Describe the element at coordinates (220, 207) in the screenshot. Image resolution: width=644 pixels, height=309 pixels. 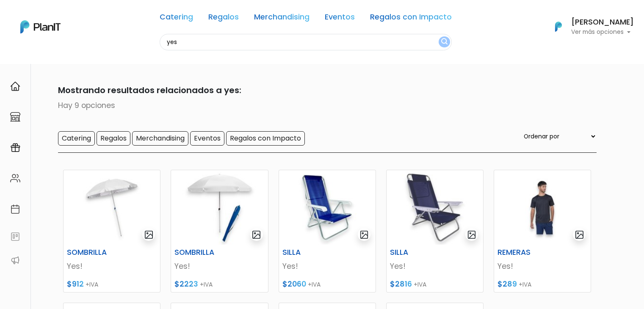
I see `img: thumb_2000___2000-Photoroom__23_.jpg` at that location.